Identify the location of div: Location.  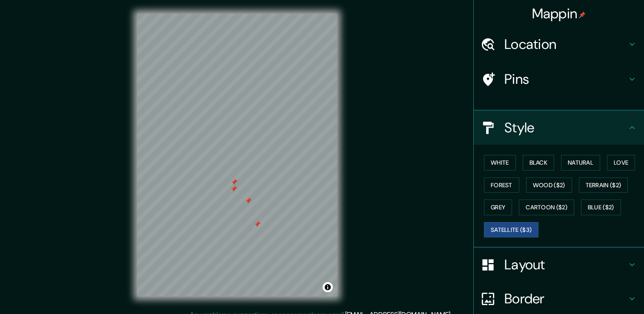
(559, 44).